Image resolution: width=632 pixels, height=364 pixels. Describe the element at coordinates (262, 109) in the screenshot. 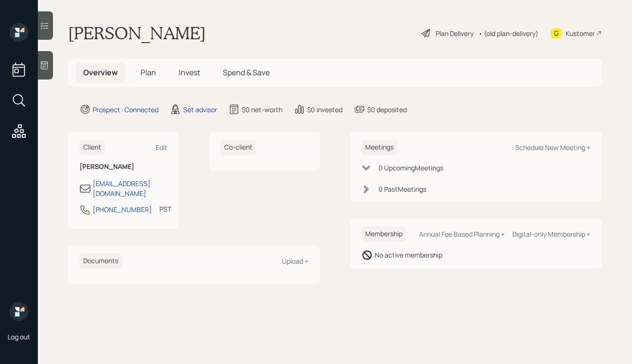

I see `div: $0 net-worth` at that location.